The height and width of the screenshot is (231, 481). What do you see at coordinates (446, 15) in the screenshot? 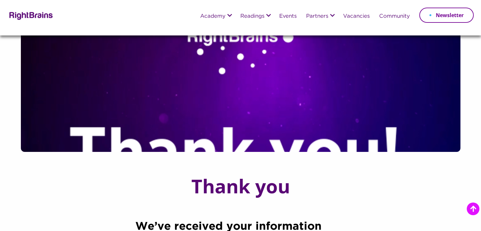
I see `a: Newsletter` at bounding box center [446, 15].